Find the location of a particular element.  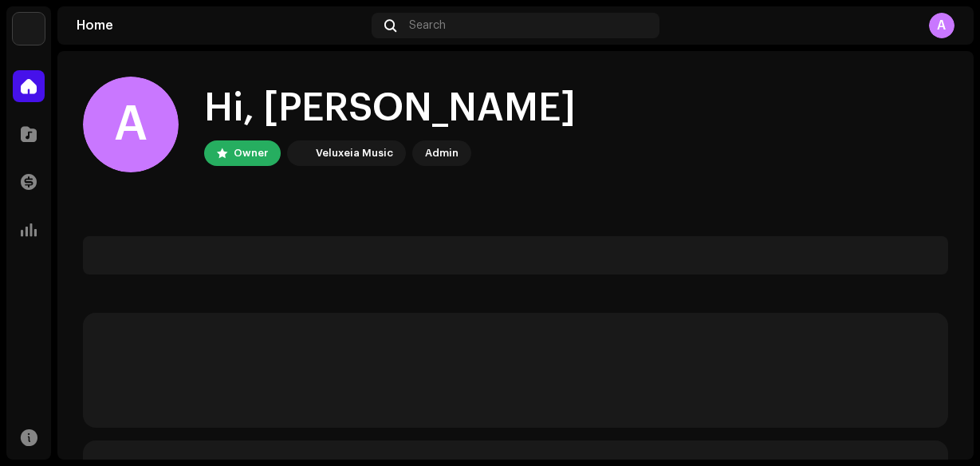

div: Veluxeia Music is located at coordinates (354, 153).